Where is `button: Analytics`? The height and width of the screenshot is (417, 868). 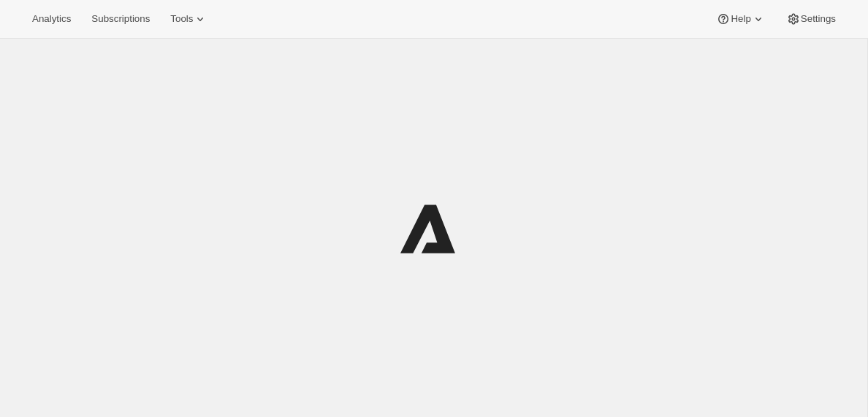 button: Analytics is located at coordinates (51, 19).